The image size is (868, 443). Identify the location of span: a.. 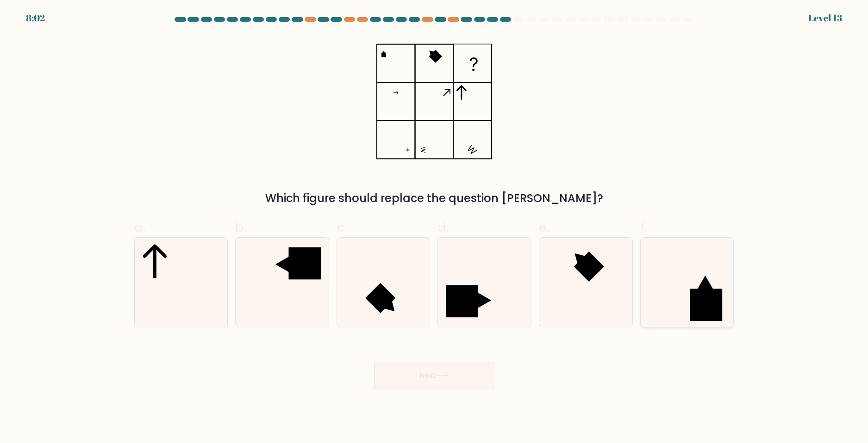
(139, 227).